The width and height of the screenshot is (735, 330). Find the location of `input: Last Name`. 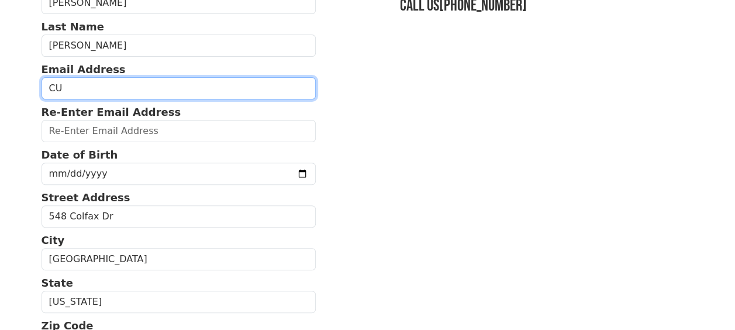

input: Last Name is located at coordinates (179, 46).